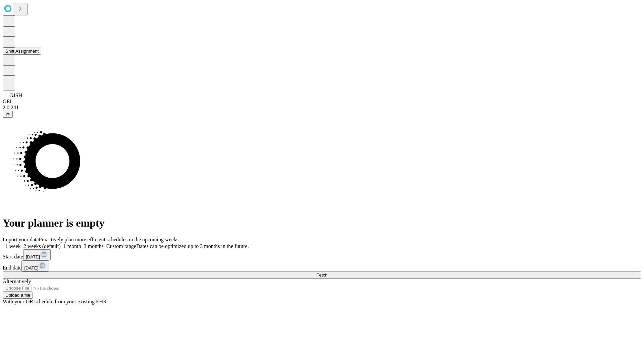 This screenshot has width=644, height=362. What do you see at coordinates (192, 246) in the screenshot?
I see `span: Dates can be optimized up to 3 months in the future.` at bounding box center [192, 246].